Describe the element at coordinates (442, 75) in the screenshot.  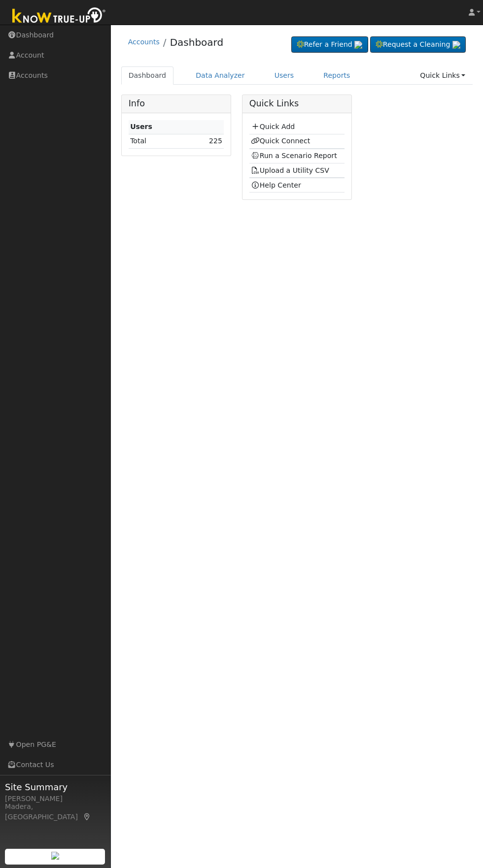
I see `a: Quick Links` at that location.